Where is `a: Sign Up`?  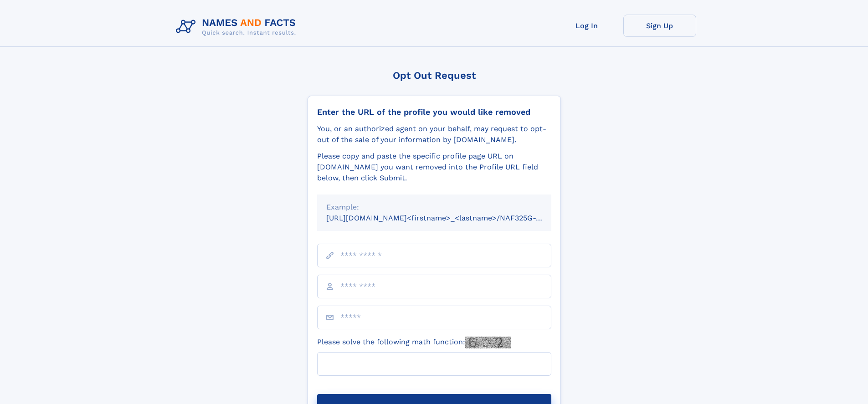
a: Sign Up is located at coordinates (660, 25).